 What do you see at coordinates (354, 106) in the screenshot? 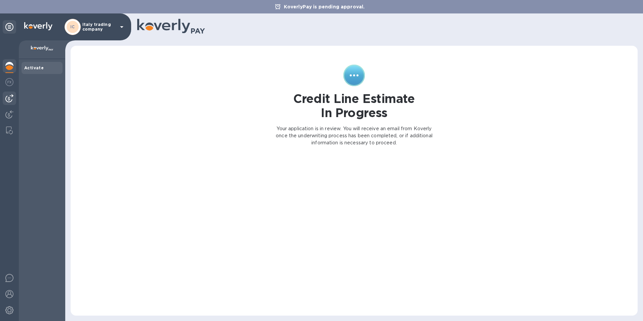
I see `h1: Credit Line Estimate In Progress` at bounding box center [354, 106].